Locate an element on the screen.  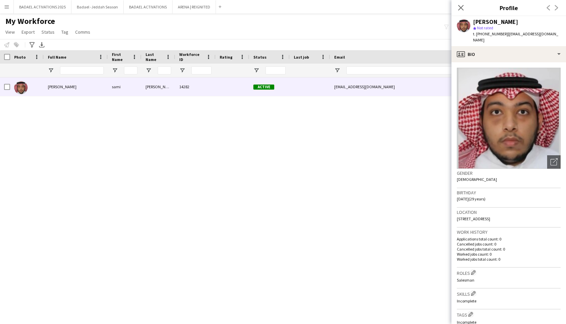
app-action-btn: Advanced filters is located at coordinates (32, 45).